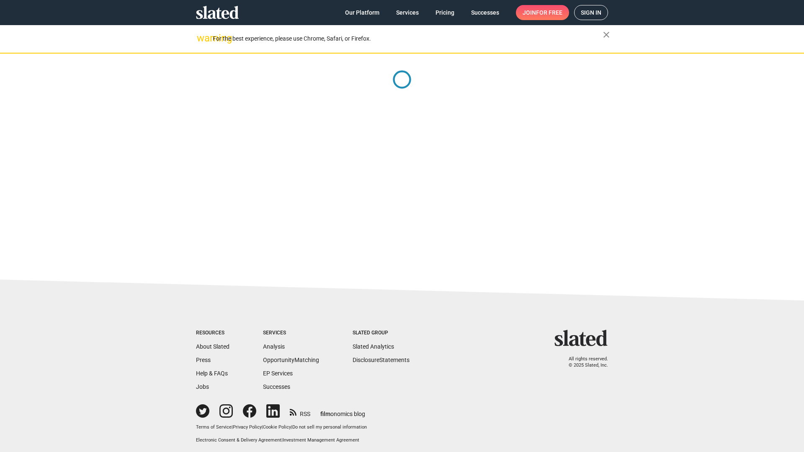 This screenshot has width=804, height=452. What do you see at coordinates (247, 427) in the screenshot?
I see `a: Privacy Policy` at bounding box center [247, 427].